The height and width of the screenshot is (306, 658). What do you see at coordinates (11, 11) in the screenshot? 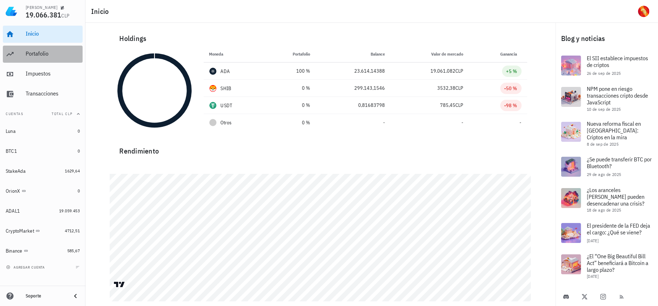
I see `img: LedgiFi` at bounding box center [11, 11].